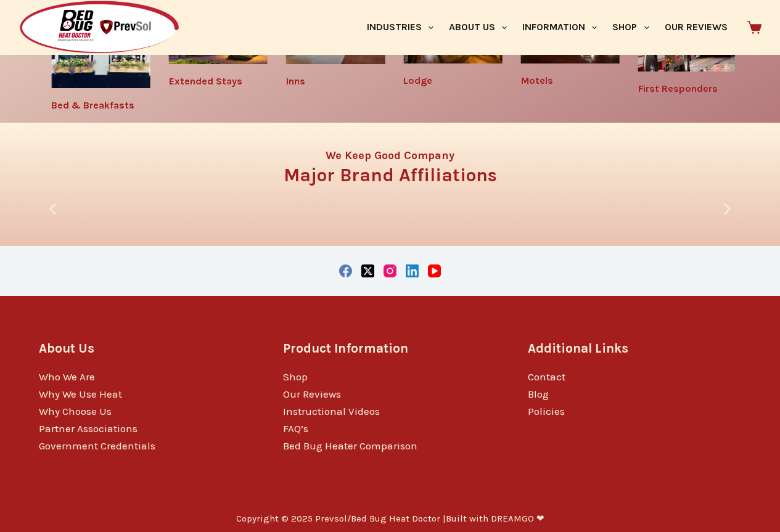 The image size is (780, 532). What do you see at coordinates (417, 80) in the screenshot?
I see `a: Lodge` at bounding box center [417, 80].